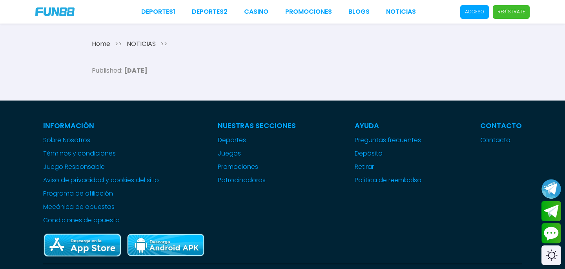  What do you see at coordinates (101, 44) in the screenshot?
I see `a: Home` at bounding box center [101, 44].